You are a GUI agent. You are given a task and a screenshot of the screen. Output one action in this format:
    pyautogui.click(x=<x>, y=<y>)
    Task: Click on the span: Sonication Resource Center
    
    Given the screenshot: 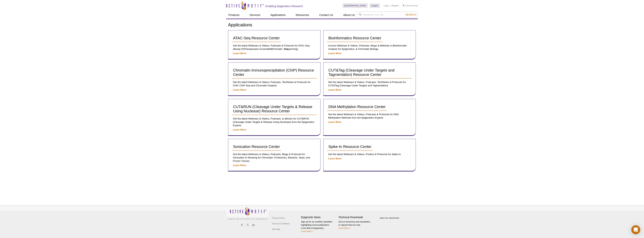 What is the action you would take?
    pyautogui.click(x=257, y=147)
    